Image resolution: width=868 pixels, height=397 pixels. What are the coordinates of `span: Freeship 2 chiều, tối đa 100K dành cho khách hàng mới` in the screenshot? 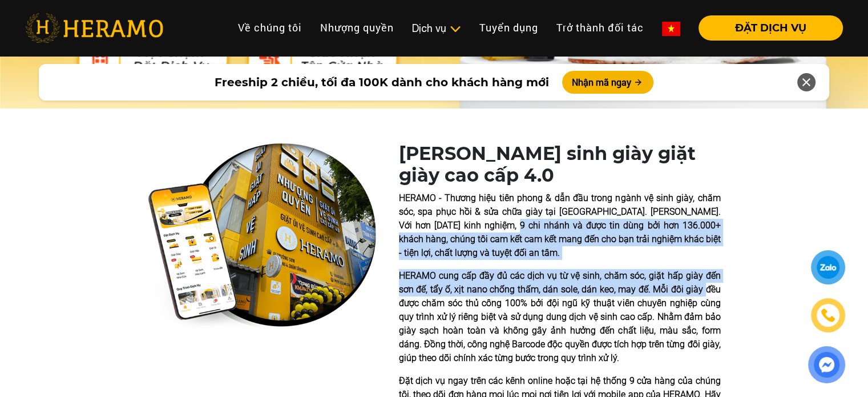 It's located at (381, 82).